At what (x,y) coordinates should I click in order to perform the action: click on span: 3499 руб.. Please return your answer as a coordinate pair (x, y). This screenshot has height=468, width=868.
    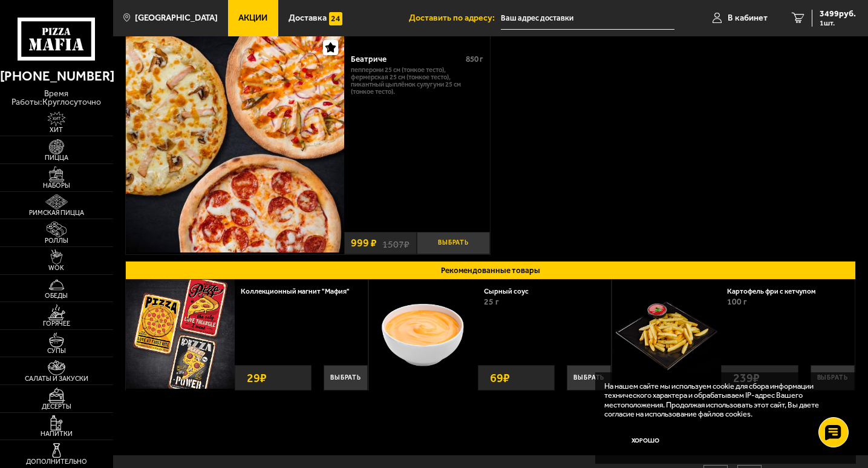
    Looking at the image, I should click on (838, 14).